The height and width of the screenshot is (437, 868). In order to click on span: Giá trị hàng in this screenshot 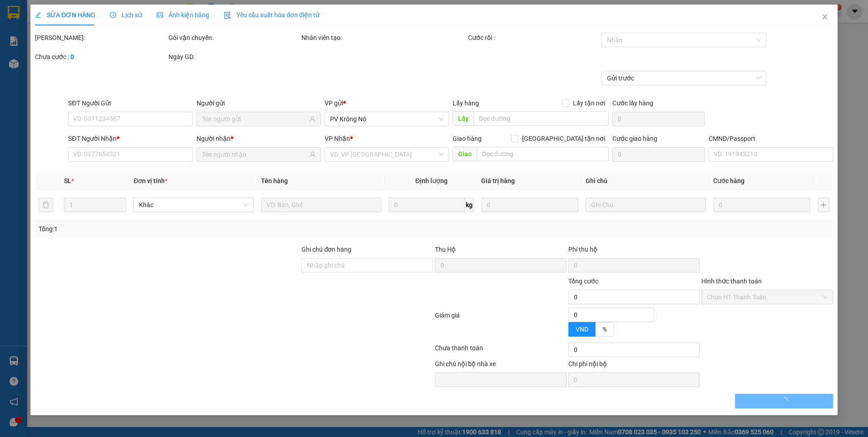, I will do `click(498, 181)`.